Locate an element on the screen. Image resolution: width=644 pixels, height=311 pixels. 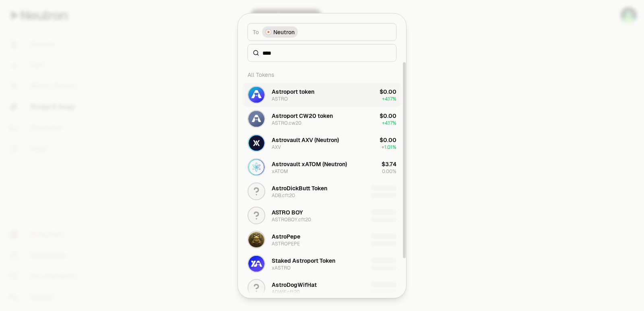
div: Astrovault xATOM (Neutron) is located at coordinates (309, 164).